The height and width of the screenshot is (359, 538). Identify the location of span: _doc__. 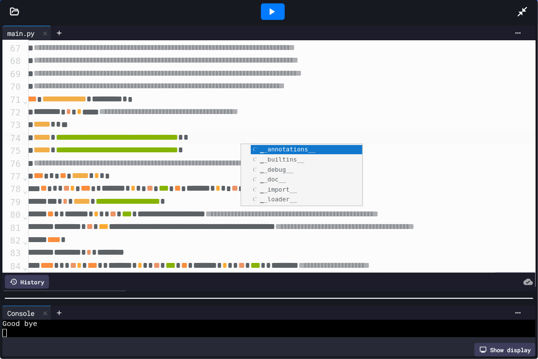
(273, 179).